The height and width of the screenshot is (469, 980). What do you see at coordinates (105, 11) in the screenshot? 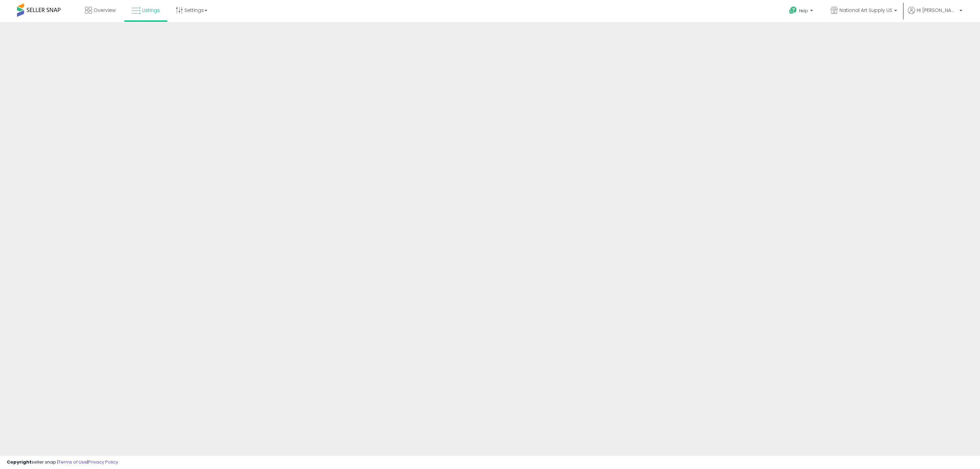
I see `span: Overview` at bounding box center [105, 11].